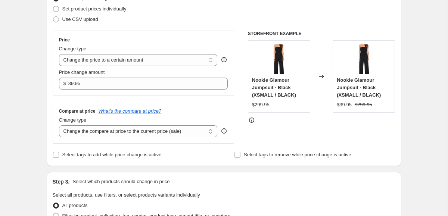 This screenshot has height=216, width=448. What do you see at coordinates (94, 9) in the screenshot?
I see `span: Set product prices individually` at bounding box center [94, 9].